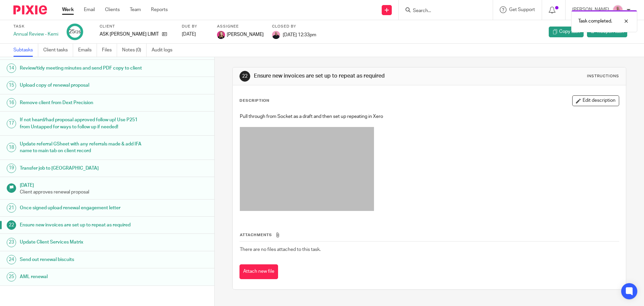 The width and height of the screenshot is (644, 306). What do you see at coordinates (254, 101) in the screenshot?
I see `p: Description` at bounding box center [254, 101].